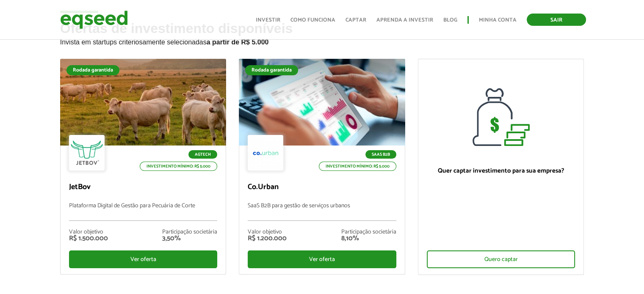 The width and height of the screenshot is (644, 294). What do you see at coordinates (322, 167) in the screenshot?
I see `a: Rodada garantida SaaS B2B Investimento mínimo: R$ 5.000 Co.Urban SaaS B2B para gestão de serviços...` at bounding box center [322, 167].